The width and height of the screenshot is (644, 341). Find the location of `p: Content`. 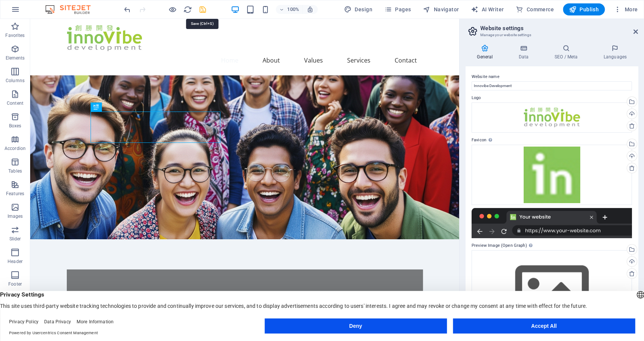

p: Content is located at coordinates (15, 103).